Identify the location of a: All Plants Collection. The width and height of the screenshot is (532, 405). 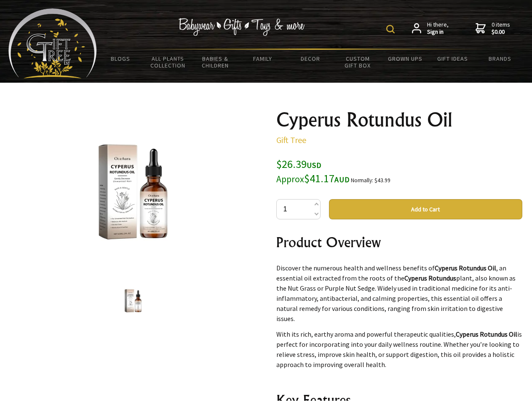
(168, 62).